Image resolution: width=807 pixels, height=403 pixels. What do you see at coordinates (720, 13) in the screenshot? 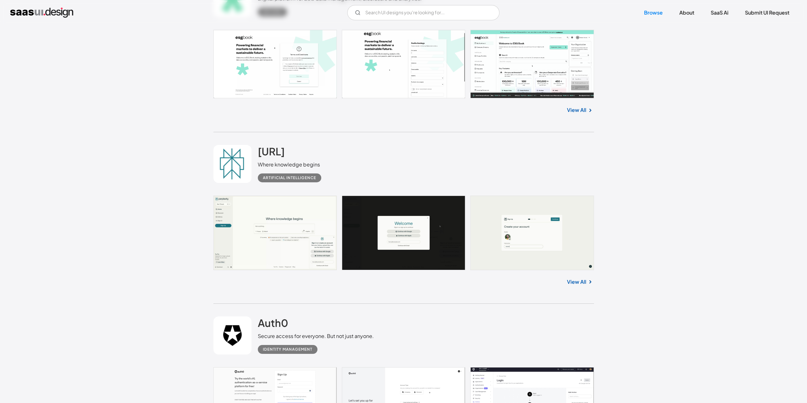
I see `a: SaaS Ai` at bounding box center [720, 13].